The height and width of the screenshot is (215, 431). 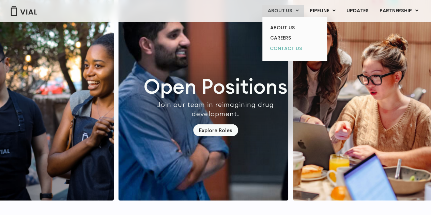 What do you see at coordinates (24, 11) in the screenshot?
I see `img: Vial Logo` at bounding box center [24, 11].